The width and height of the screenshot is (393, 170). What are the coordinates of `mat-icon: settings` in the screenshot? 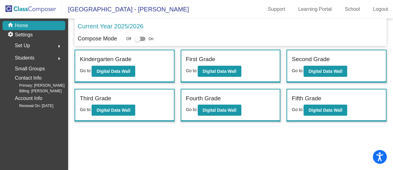 It's located at (11, 35).